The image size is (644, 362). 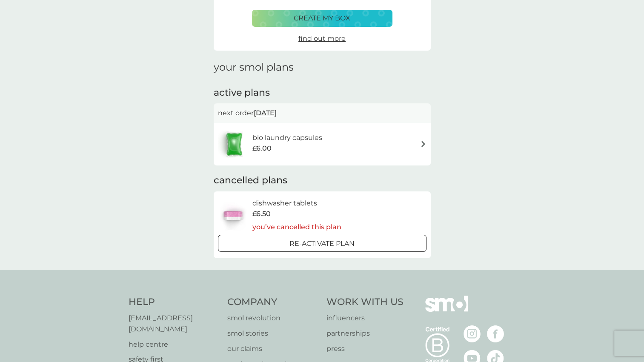 I want to click on h1: your smol plans, so click(x=322, y=67).